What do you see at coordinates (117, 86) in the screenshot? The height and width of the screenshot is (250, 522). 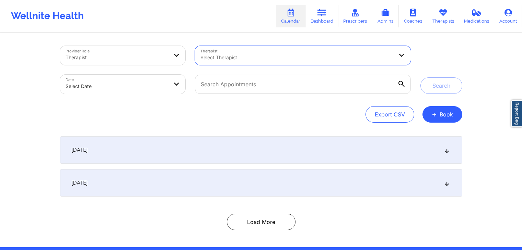 I see `div: Select Date` at bounding box center [117, 86].